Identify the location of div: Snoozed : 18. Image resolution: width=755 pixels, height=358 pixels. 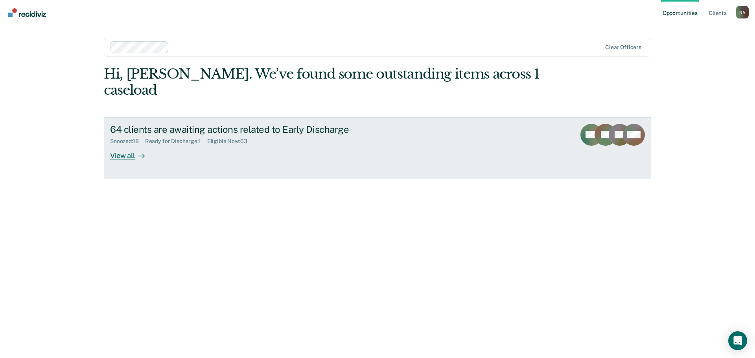
(127, 141).